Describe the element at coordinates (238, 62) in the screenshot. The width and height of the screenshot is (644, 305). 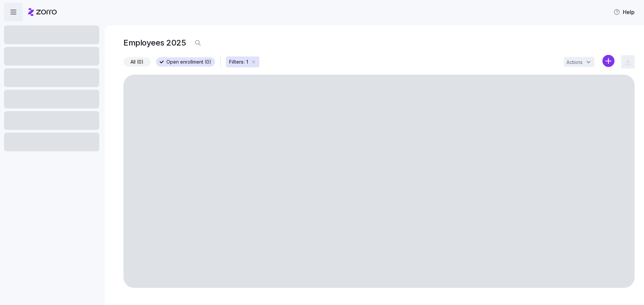
I see `span: Filters: 1` at that location.